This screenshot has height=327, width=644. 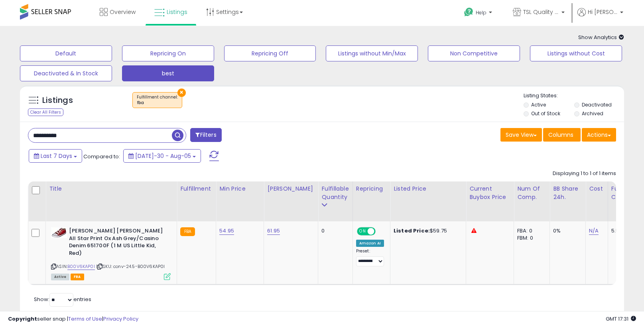 I want to click on span: ON, so click(x=363, y=232).